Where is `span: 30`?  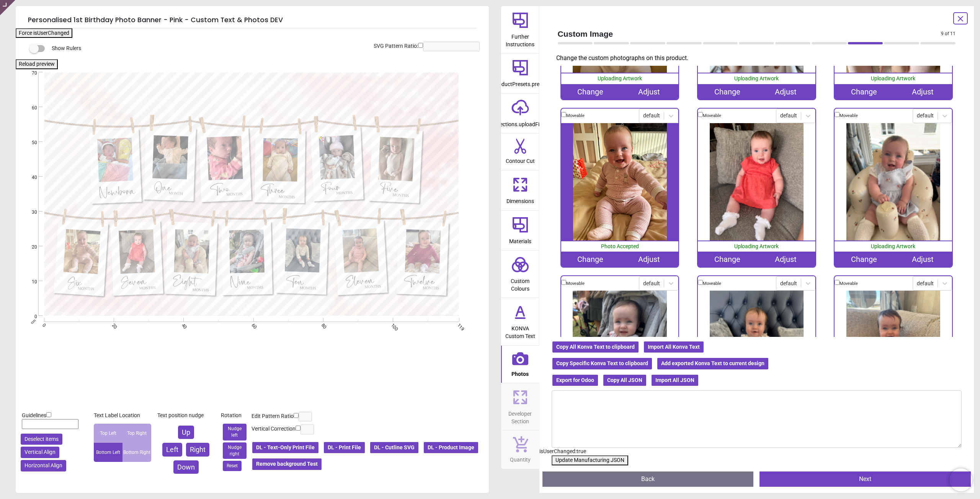 span: 30 is located at coordinates (30, 212).